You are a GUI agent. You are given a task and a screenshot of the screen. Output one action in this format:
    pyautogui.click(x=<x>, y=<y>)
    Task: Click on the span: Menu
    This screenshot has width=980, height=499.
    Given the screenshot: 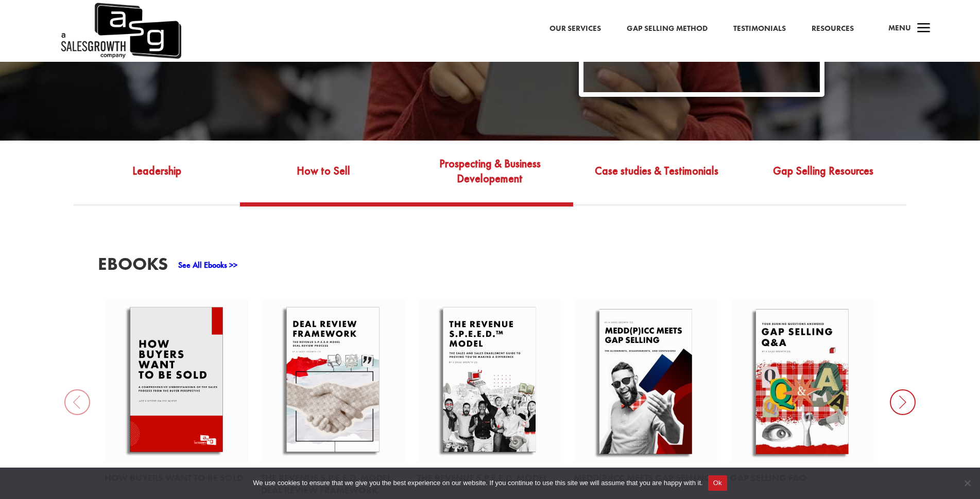 What is the action you would take?
    pyautogui.click(x=900, y=28)
    